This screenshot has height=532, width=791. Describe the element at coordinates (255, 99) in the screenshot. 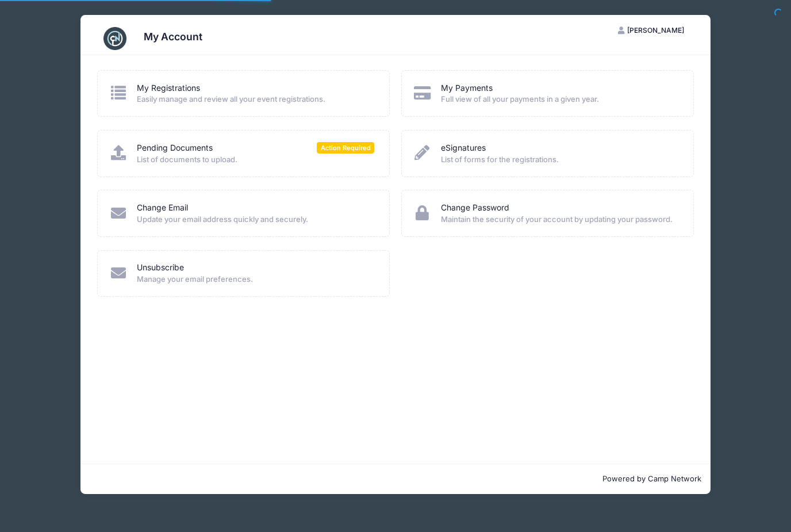

I see `span: Easily manage and review all your event registrations.` at that location.